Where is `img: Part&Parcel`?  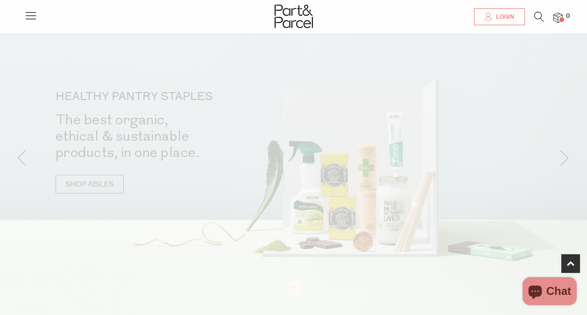 img: Part&Parcel is located at coordinates (294, 16).